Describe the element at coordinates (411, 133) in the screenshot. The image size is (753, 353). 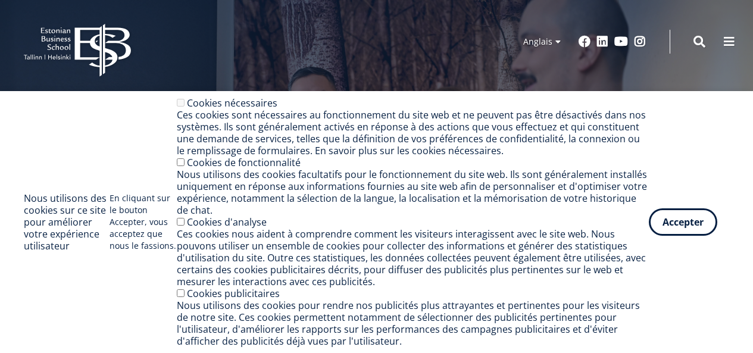
I see `font: Ces cookies sont nécessaires au fonctionnement du site web et ne peuvent pas être désactivés dans...` at that location.